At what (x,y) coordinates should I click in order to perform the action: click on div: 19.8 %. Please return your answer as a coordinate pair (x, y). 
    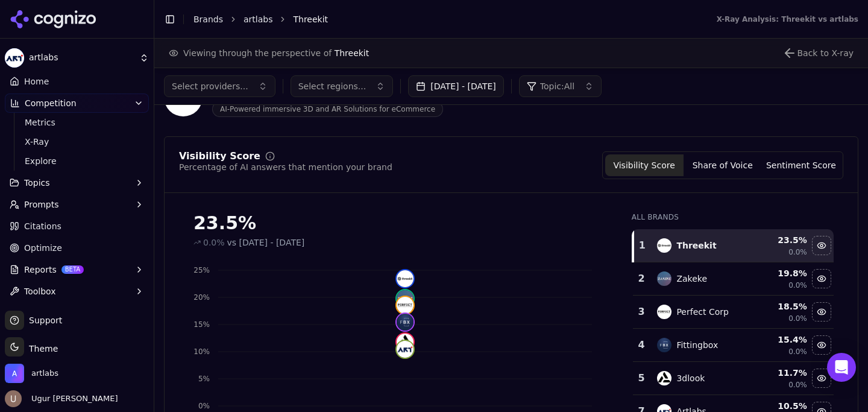
    Looking at the image, I should click on (782, 273).